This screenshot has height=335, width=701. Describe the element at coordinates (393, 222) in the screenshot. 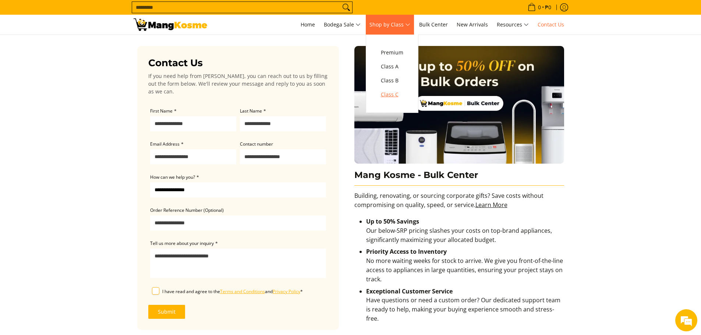

I see `strong: Up to 50% Savings` at that location.